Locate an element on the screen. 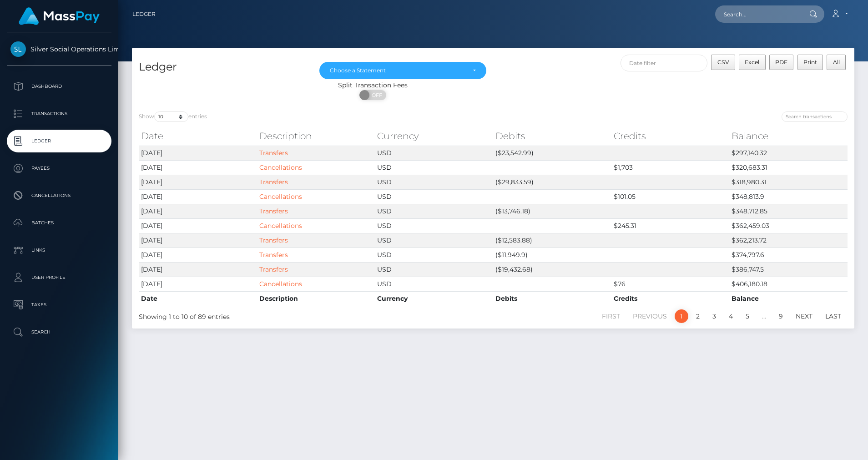  td: $362,459.03 is located at coordinates (789, 226).